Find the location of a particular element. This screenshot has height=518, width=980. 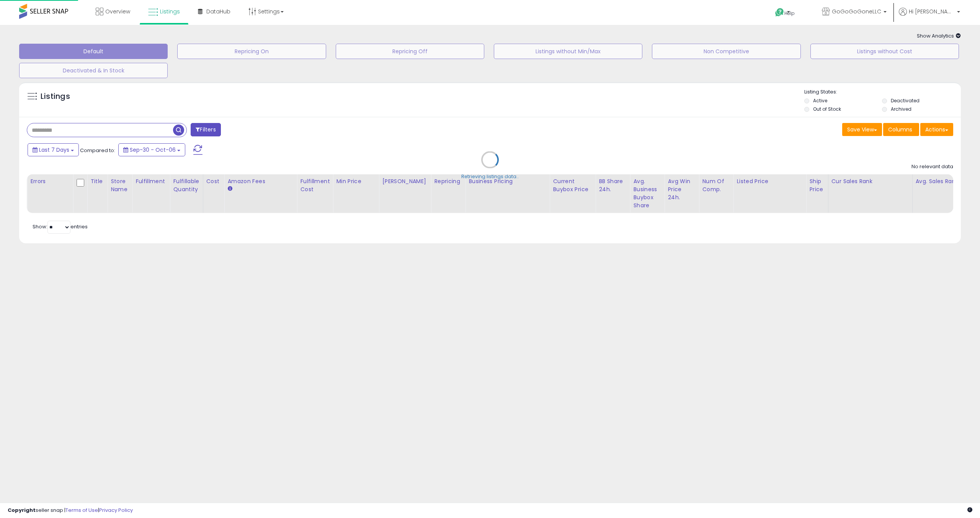

span: DataHub is located at coordinates (218, 11).